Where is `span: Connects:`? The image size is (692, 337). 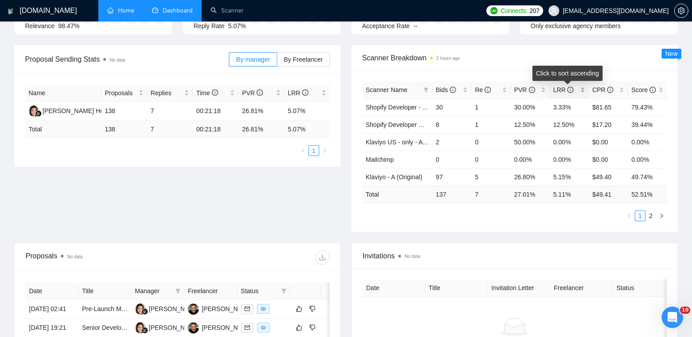
span: Connects: is located at coordinates (514, 11).